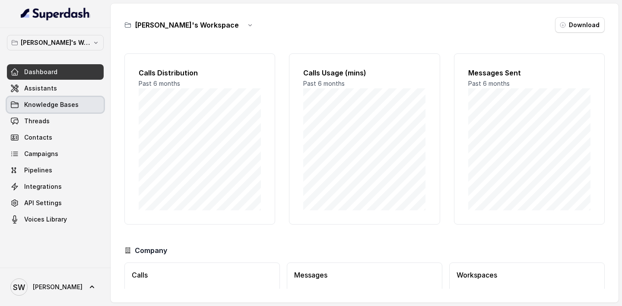  What do you see at coordinates (55, 220) in the screenshot?
I see `a: Voices Library` at bounding box center [55, 220].